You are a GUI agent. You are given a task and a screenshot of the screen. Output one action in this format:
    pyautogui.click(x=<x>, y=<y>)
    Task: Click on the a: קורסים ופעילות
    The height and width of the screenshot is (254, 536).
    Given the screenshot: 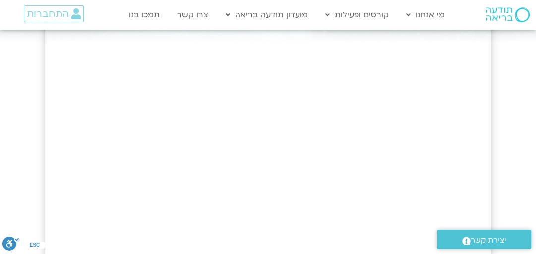 What is the action you would take?
    pyautogui.click(x=357, y=15)
    